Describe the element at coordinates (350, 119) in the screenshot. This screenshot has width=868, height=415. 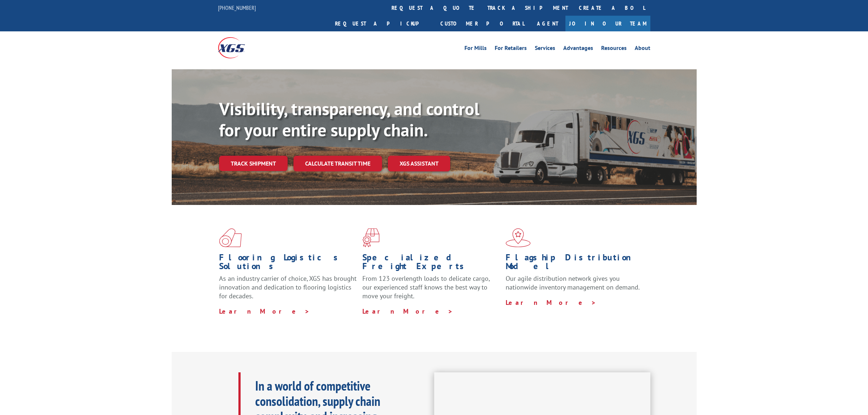
I see `b: Visibility, transparency, and control for your entire supply chain.` at that location.